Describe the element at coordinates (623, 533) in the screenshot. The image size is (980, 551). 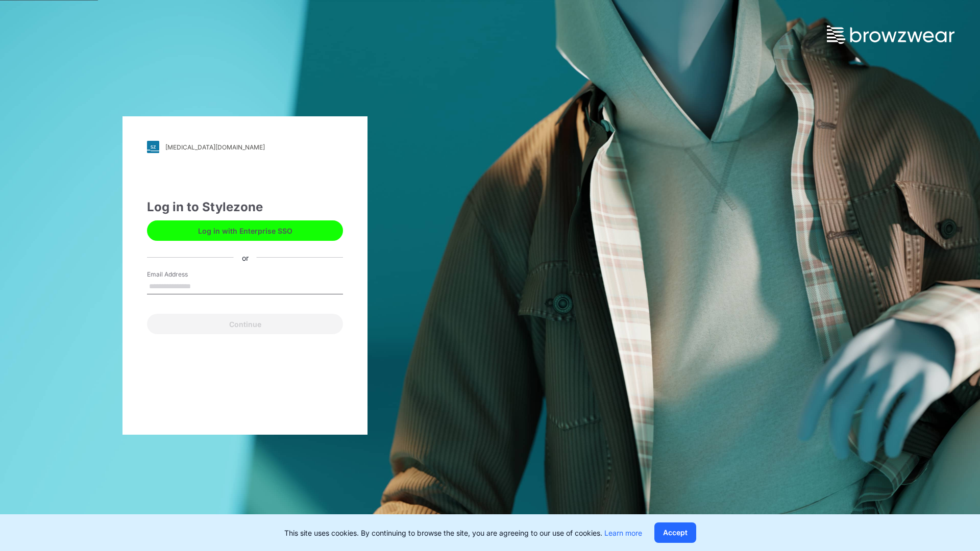
I see `a: Learn more` at that location.